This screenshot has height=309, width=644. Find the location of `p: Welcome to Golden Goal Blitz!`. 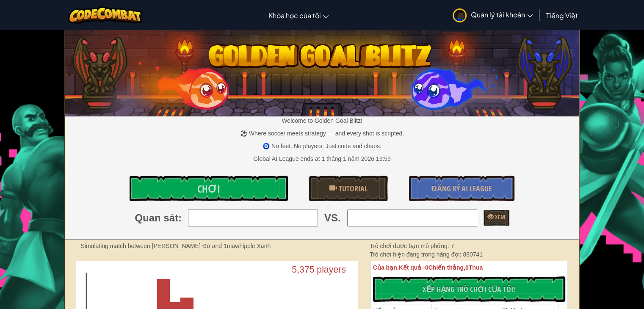

p: Welcome to Golden Goal Blitz! is located at coordinates (322, 121).